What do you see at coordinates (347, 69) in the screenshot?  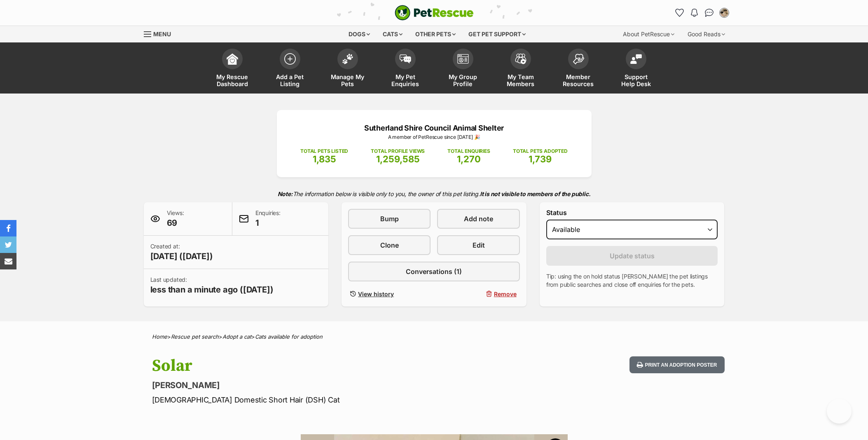 I see `a: Manage My Pets` at bounding box center [347, 69].